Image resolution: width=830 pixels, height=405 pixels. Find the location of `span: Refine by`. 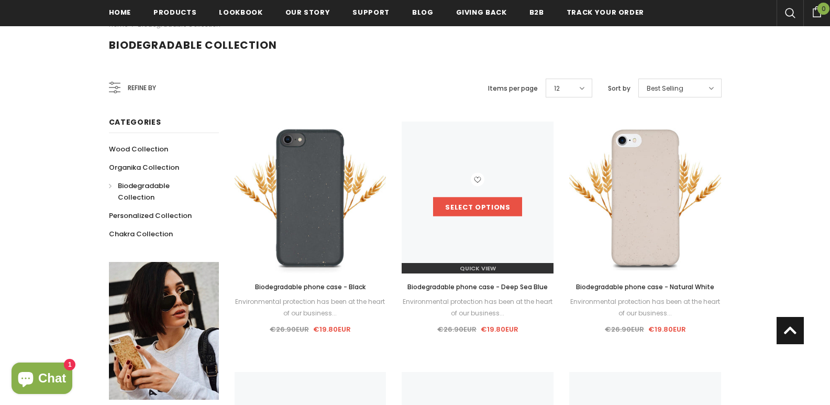

span: Refine by is located at coordinates (142, 88).